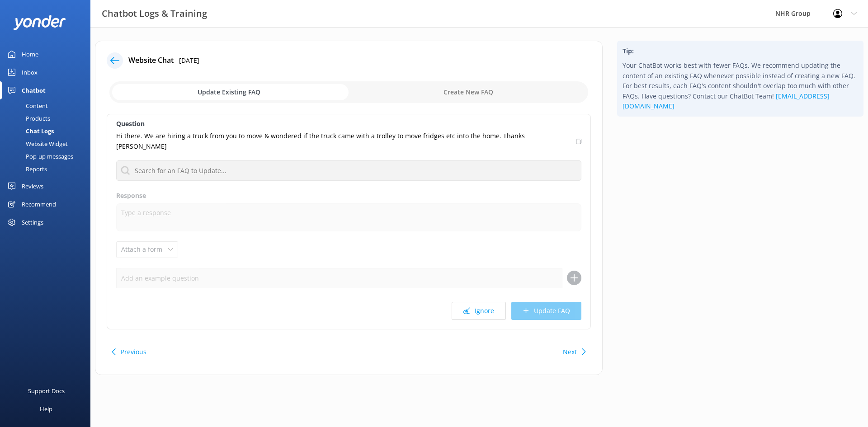 Image resolution: width=868 pixels, height=427 pixels. Describe the element at coordinates (343, 141) in the screenshot. I see `p: Hi there. We are hiring a truck from you to move & wondered if the truck came with a trolley to m...` at that location.